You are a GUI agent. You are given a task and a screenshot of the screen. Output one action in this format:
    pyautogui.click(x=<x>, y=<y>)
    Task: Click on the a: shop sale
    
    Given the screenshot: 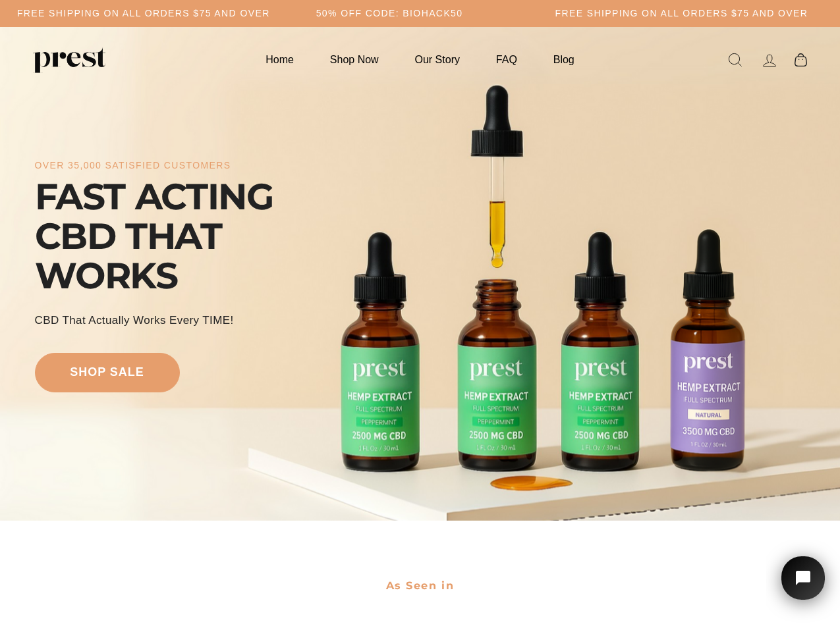 What is the action you would take?
    pyautogui.click(x=107, y=373)
    